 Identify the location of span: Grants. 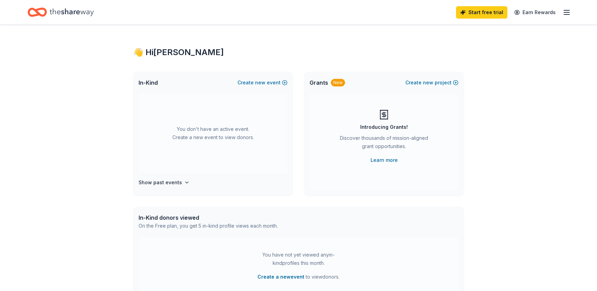
(319, 83).